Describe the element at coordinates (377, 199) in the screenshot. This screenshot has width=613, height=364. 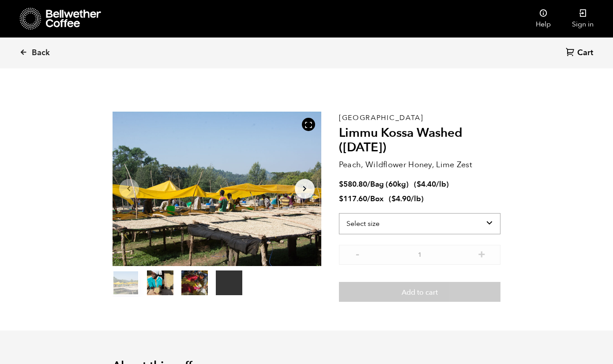
I see `span: Box` at that location.